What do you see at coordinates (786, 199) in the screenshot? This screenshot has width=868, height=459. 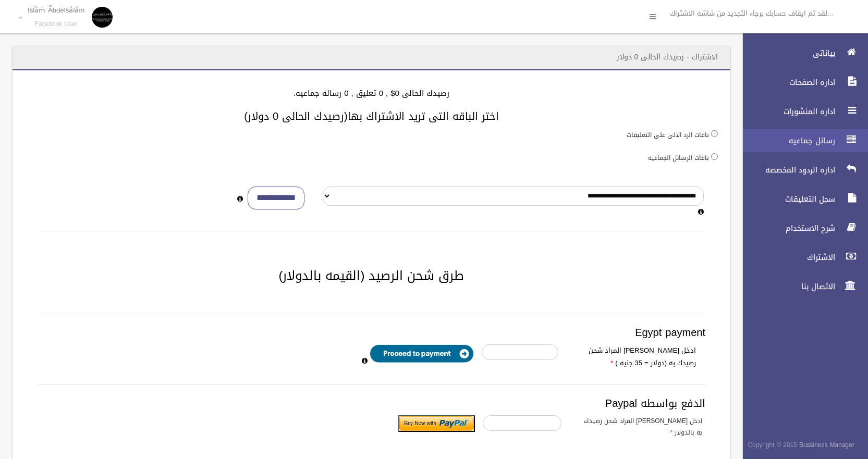 I see `span: سجل التعليقات` at bounding box center [786, 199].